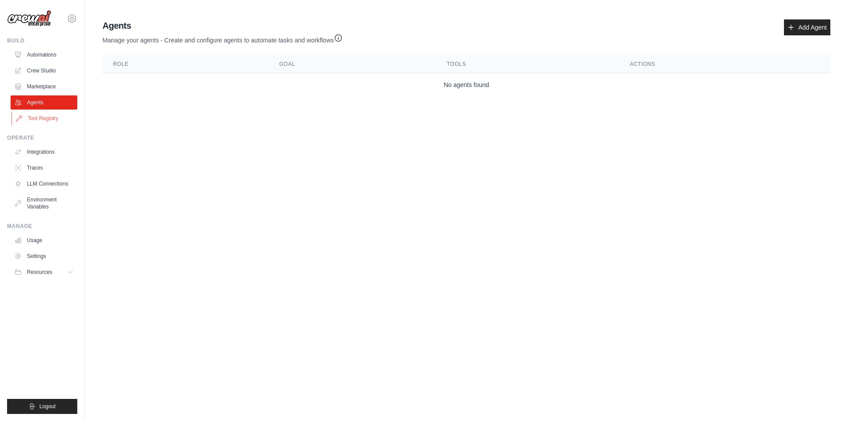 This screenshot has height=421, width=848. Describe the element at coordinates (44, 152) in the screenshot. I see `a: Integrations` at that location.